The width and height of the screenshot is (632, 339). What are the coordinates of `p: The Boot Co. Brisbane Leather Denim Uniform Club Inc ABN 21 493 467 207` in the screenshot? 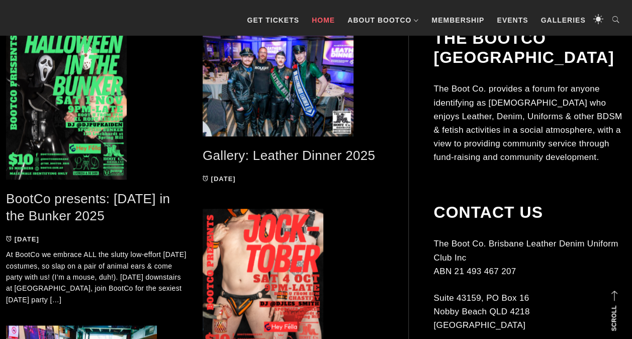 It's located at (530, 258).